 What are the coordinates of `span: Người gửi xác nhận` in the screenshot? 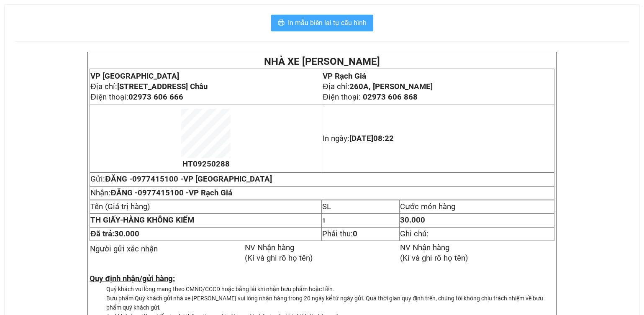 It's located at (124, 248).